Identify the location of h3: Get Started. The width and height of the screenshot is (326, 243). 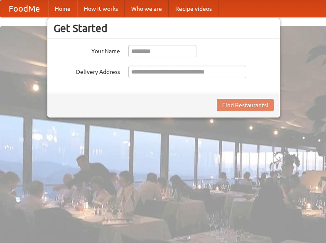
(163, 28).